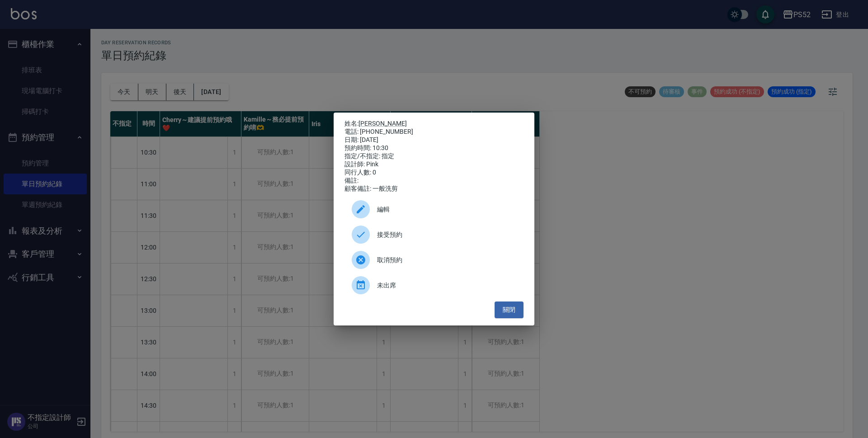  Describe the element at coordinates (434, 209) in the screenshot. I see `div: 編輯` at that location.